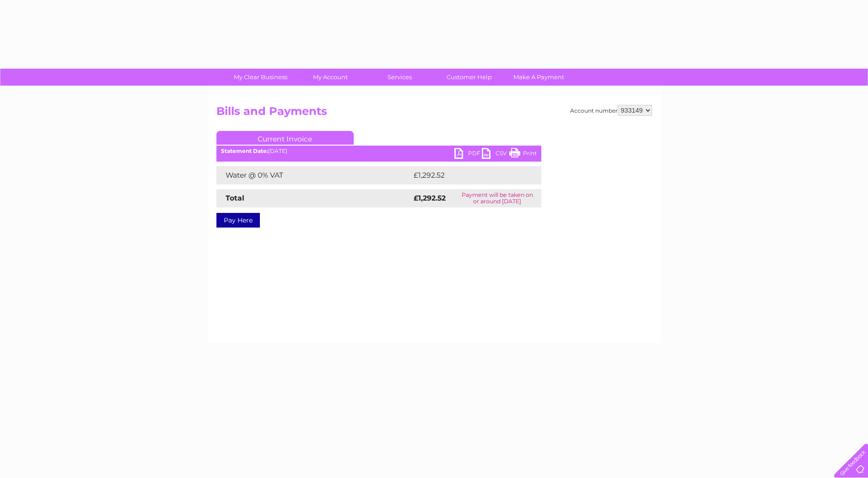  I want to click on strong: £1,292.52, so click(430, 198).